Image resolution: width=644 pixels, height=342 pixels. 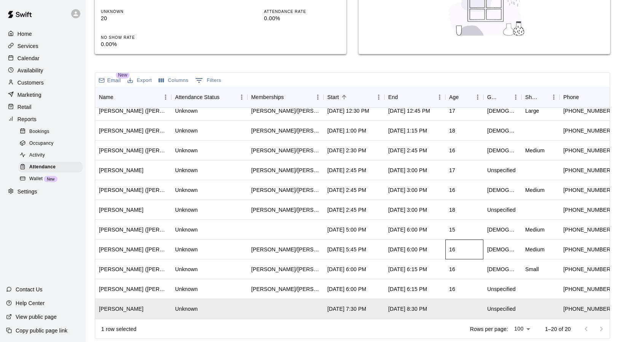 What do you see at coordinates (43, 58) in the screenshot?
I see `div: Calendar` at bounding box center [43, 58].